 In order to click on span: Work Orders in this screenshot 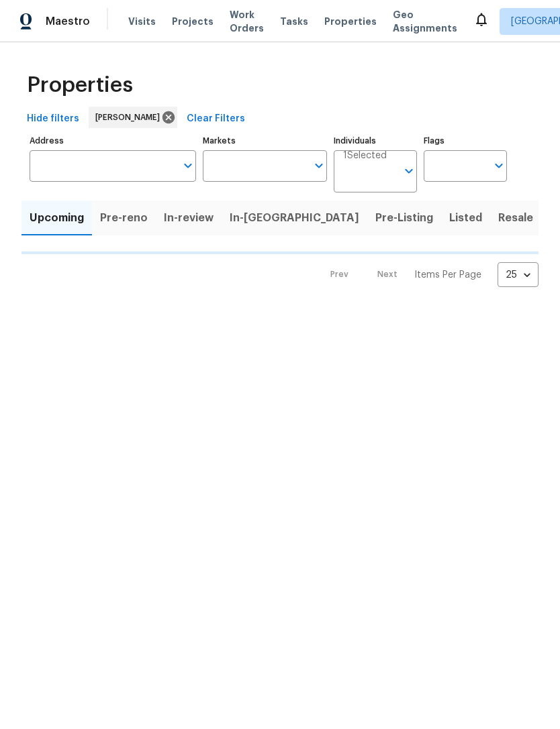, I will do `click(247, 22)`.